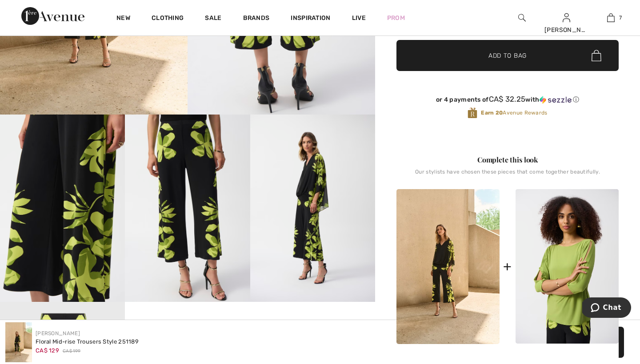 The image size is (640, 364). Describe the element at coordinates (187, 208) in the screenshot. I see `img: Floral Mid-Rise Trousers Style 251189. 4` at that location.